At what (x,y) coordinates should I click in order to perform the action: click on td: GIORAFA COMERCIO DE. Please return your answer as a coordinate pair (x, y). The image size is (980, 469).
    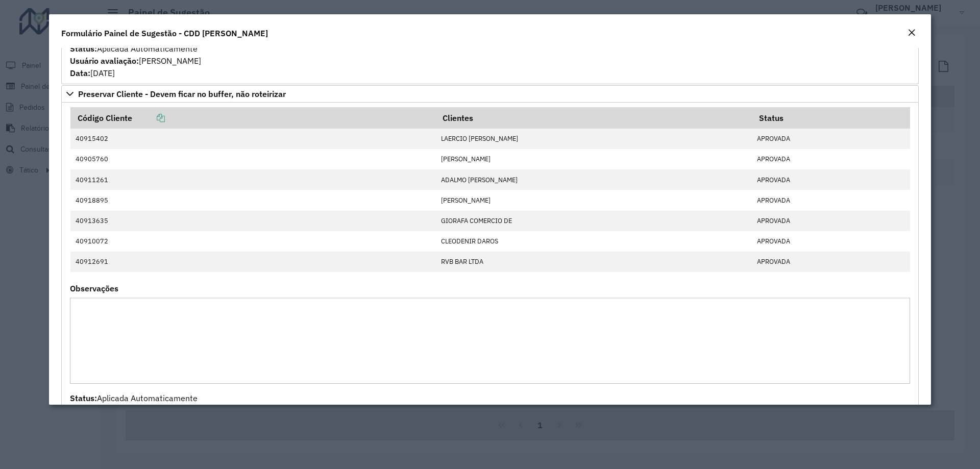
    Looking at the image, I should click on (594, 221).